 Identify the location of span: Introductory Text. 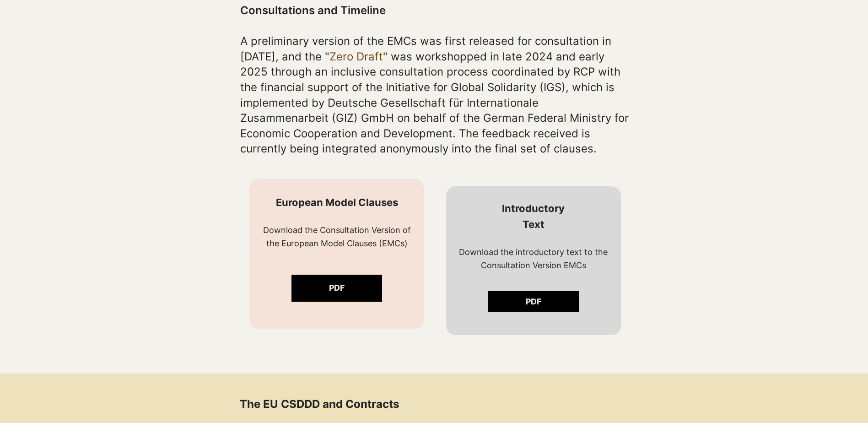
(533, 216).